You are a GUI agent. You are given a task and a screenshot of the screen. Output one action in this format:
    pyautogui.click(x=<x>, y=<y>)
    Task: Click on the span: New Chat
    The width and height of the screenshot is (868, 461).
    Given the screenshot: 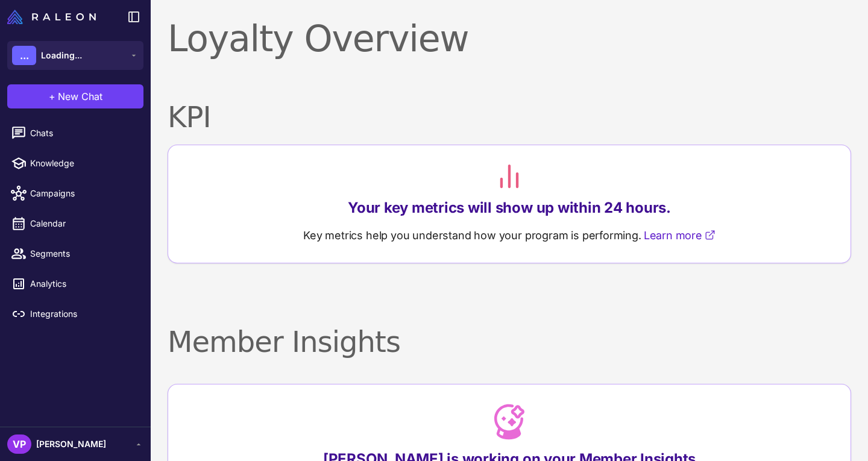 What is the action you would take?
    pyautogui.click(x=80, y=96)
    